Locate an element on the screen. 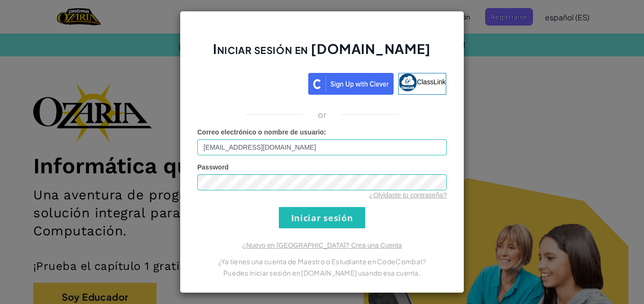 This screenshot has width=644, height=304. span: Password is located at coordinates (213, 167).